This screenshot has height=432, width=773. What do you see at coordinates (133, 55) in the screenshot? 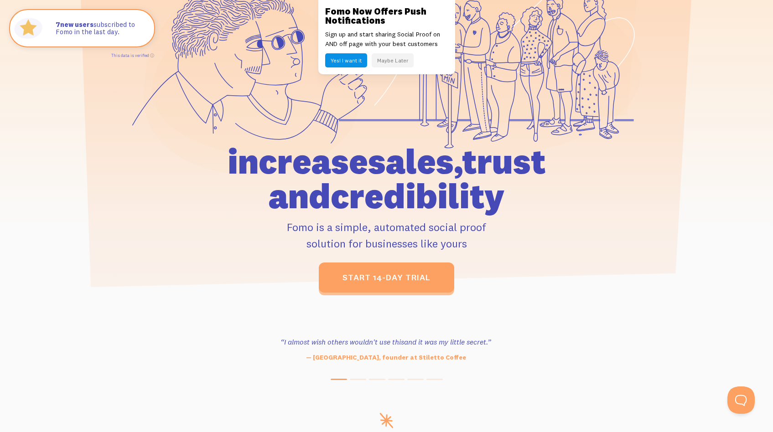
I see `a: This data is verified ⓘ` at bounding box center [133, 55].